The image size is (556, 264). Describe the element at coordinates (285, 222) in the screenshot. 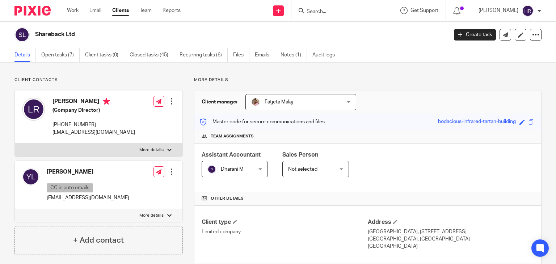

I see `h4: Client type` at that location.